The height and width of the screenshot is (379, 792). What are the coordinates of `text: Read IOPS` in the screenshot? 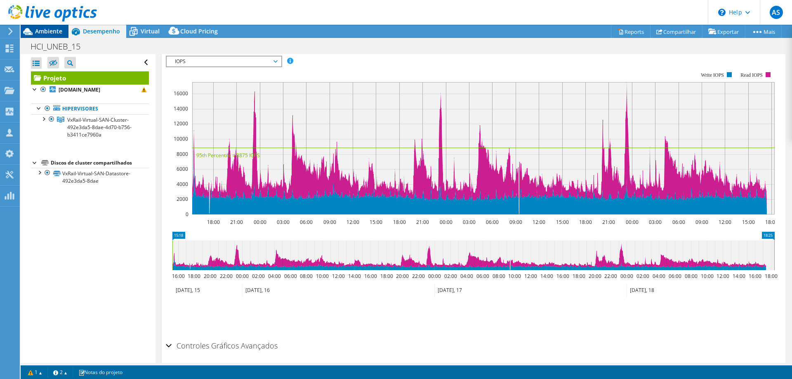 It's located at (752, 75).